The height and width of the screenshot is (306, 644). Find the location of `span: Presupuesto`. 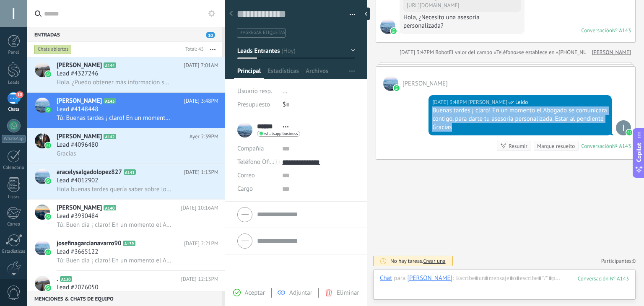

span: Presupuesto is located at coordinates (254, 104).